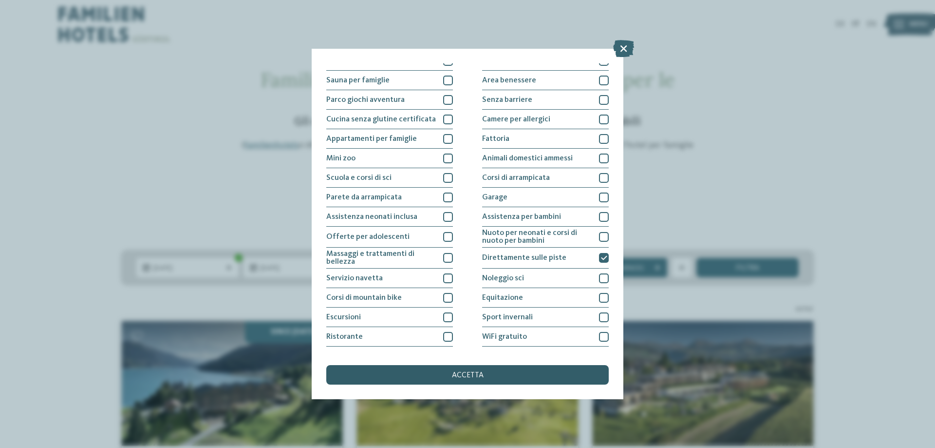 This screenshot has width=935, height=448. Describe the element at coordinates (503, 298) in the screenshot. I see `span: Equitazione` at that location.